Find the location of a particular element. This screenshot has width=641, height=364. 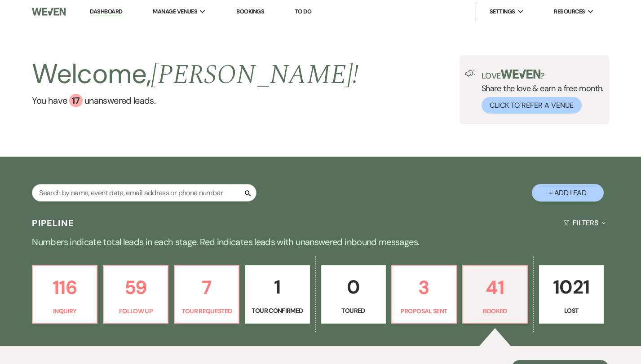

button: Filters is located at coordinates (584, 222).